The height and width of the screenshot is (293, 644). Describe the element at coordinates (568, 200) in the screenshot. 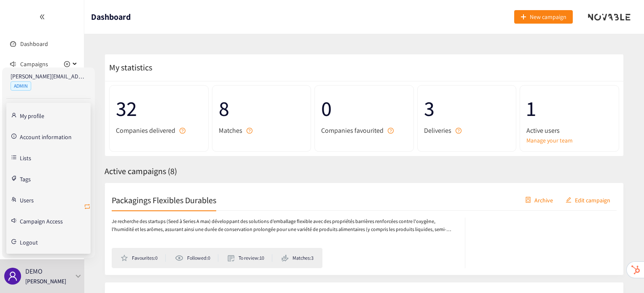

I see `span: edit` at that location.